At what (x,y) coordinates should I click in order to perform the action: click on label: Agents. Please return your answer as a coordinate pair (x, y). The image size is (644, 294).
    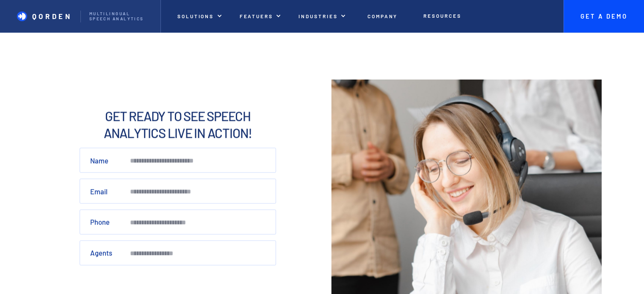
    Looking at the image, I should click on (101, 253).